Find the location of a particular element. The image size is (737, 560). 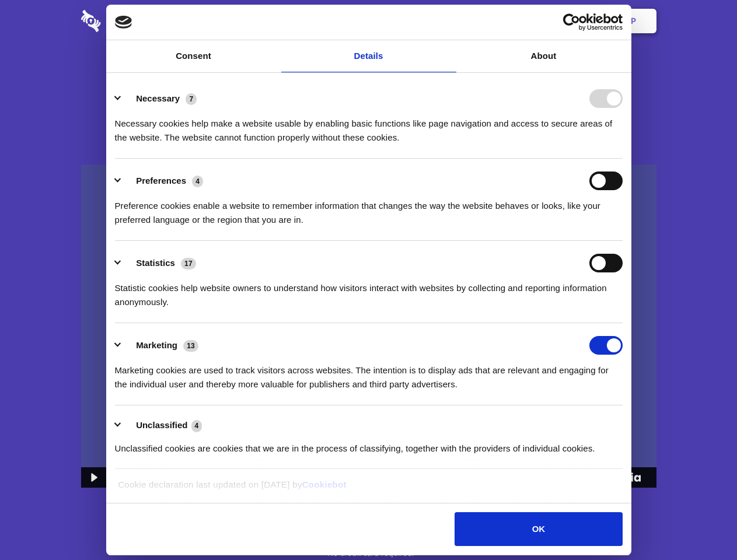

button: Necessary (7) is located at coordinates (159, 98).